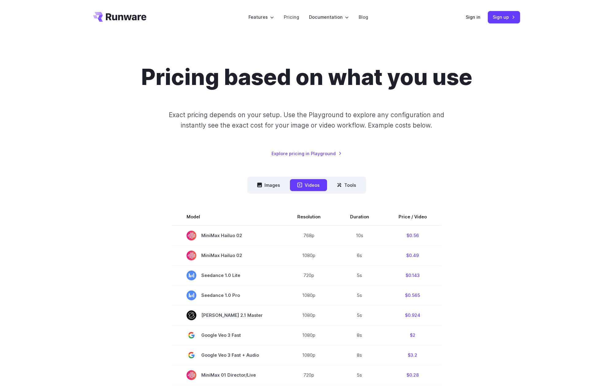 The image size is (613, 388). I want to click on th: Model, so click(227, 217).